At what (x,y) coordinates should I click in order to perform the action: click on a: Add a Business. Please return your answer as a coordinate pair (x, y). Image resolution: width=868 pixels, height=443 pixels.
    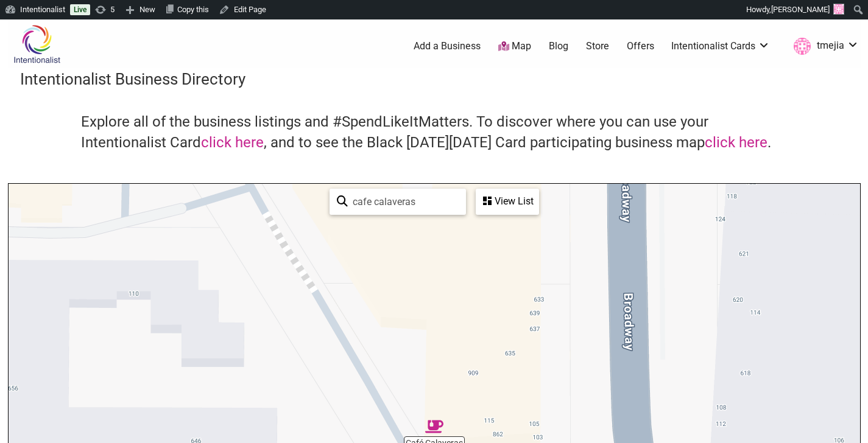
    Looking at the image, I should click on (447, 46).